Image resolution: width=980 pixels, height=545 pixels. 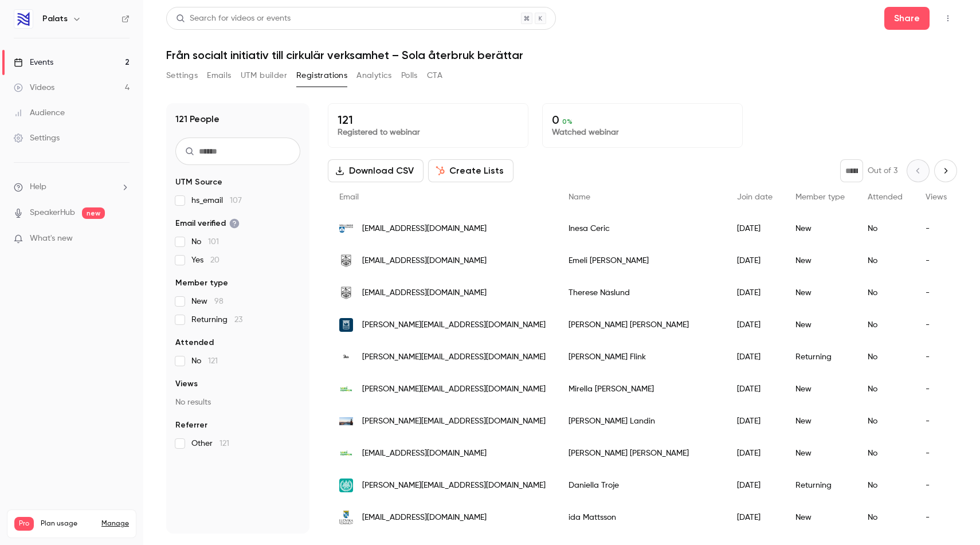 I want to click on span: 107, so click(x=235, y=200).